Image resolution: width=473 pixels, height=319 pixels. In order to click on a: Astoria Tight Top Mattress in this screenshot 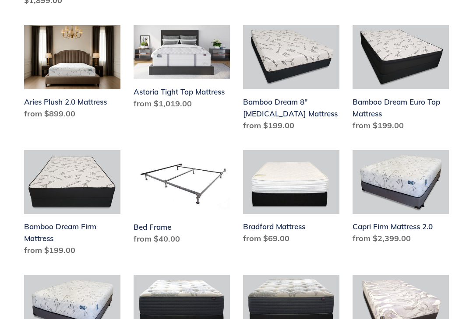, I will do `click(182, 69)`.